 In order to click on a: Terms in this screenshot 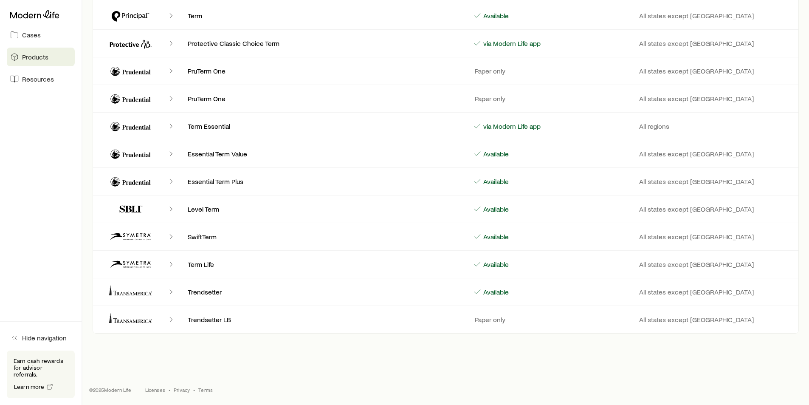, I will do `click(205, 389)`.